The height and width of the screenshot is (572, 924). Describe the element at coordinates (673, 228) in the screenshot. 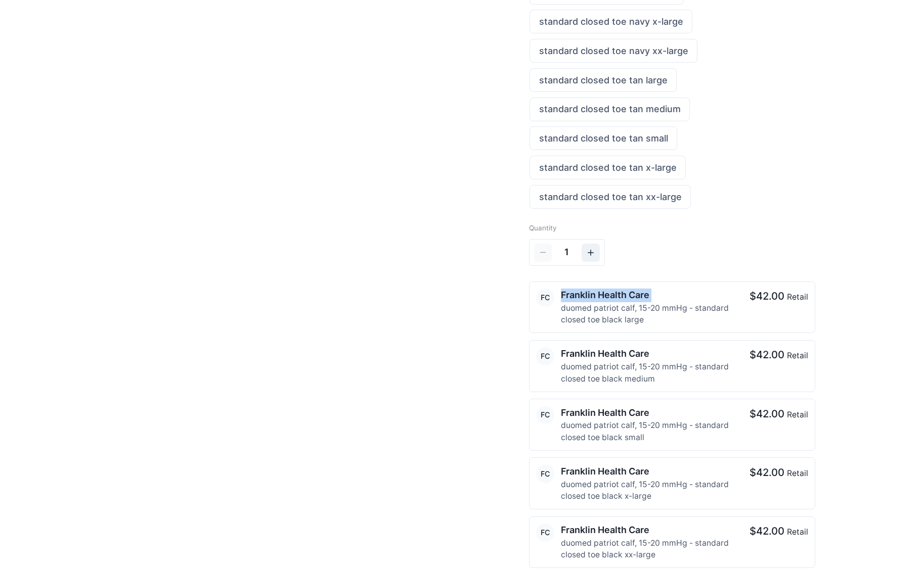

I see `p: Quantity` at that location.